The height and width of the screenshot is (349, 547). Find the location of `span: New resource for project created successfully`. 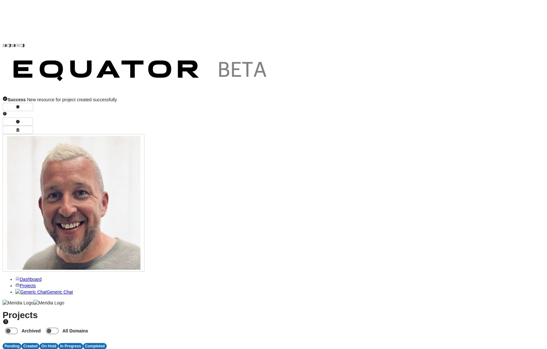

span: New resource for project created successfully is located at coordinates (62, 100).